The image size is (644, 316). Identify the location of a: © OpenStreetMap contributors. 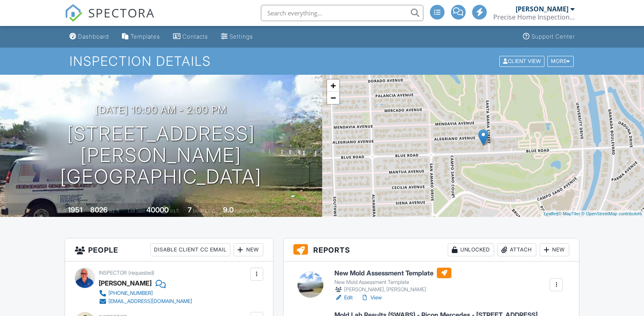
(612, 214).